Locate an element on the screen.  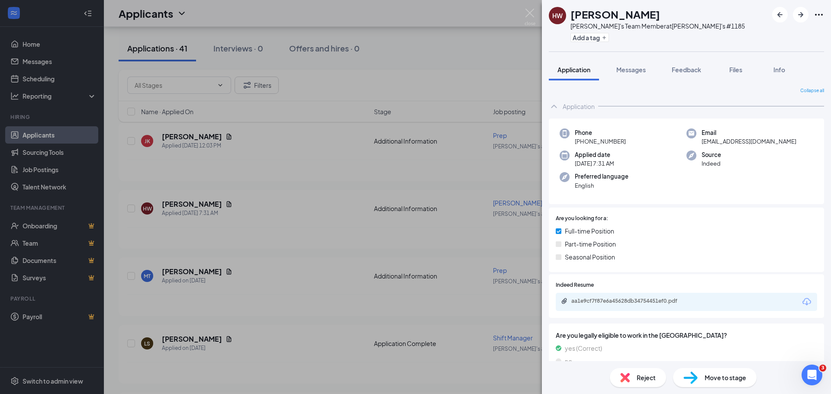
span: English is located at coordinates (602, 186).